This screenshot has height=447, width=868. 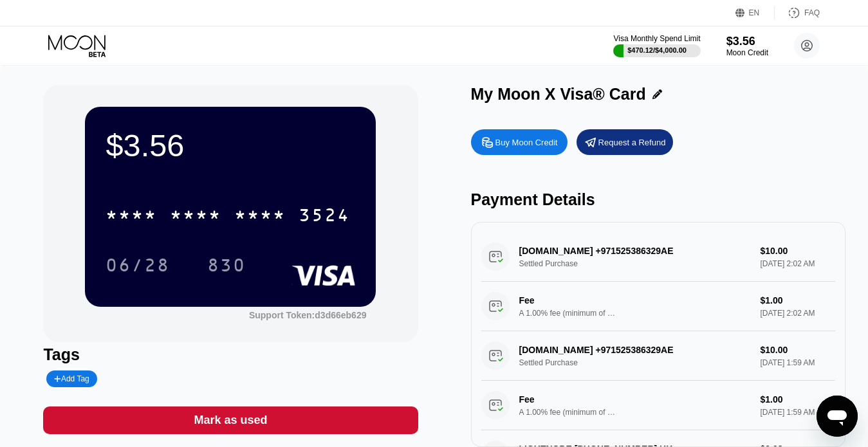 What do you see at coordinates (230, 355) in the screenshot?
I see `div: Tags` at bounding box center [230, 355].